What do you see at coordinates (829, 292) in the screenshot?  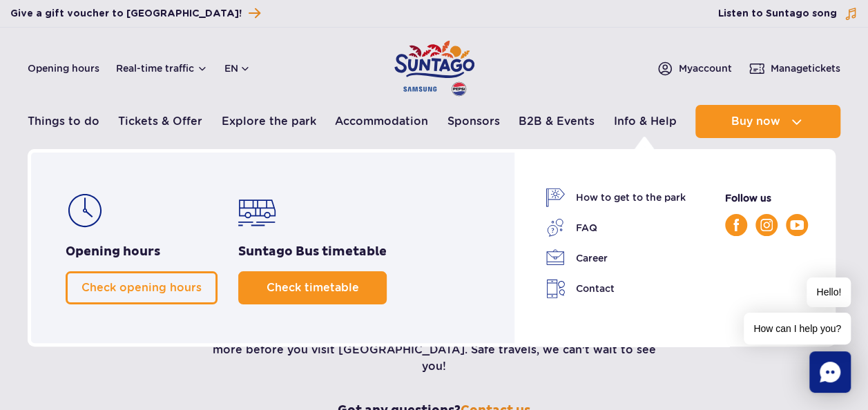 I see `span: Hello!` at bounding box center [829, 292].